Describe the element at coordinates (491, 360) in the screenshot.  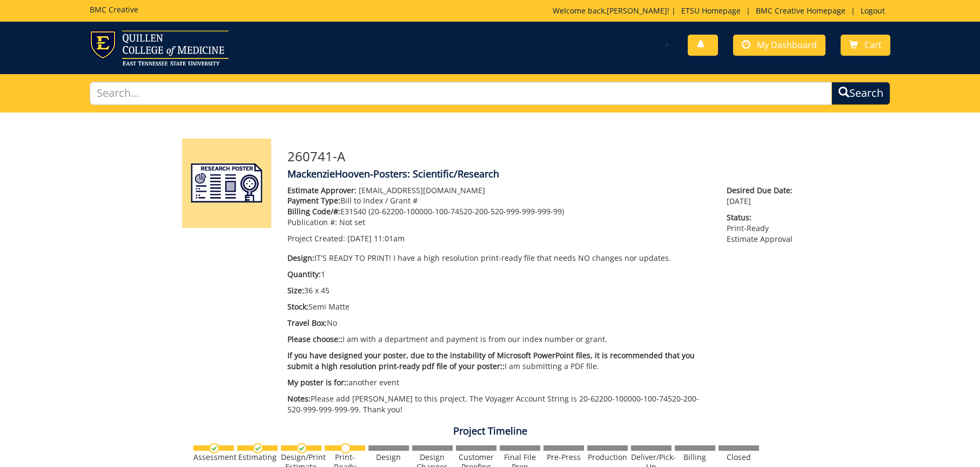
I see `span: If you have designed your poster, due to the instability of Microsoft PowerPoint files, it is rec...` at that location.